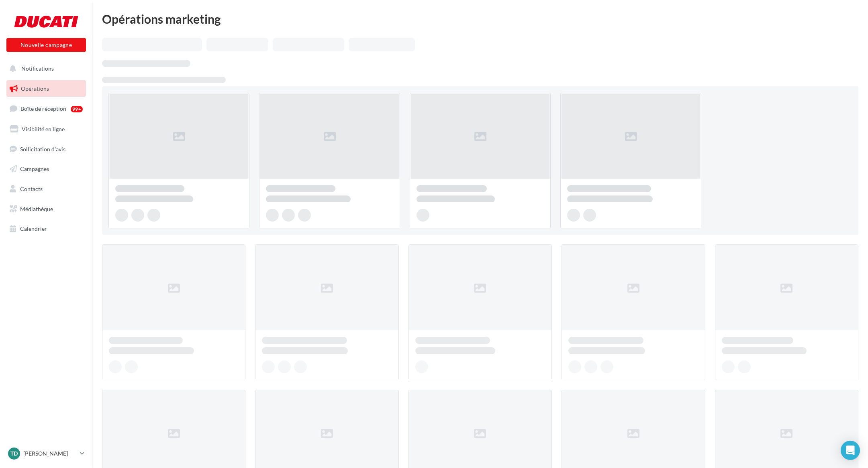  I want to click on span: Notifications, so click(38, 68).